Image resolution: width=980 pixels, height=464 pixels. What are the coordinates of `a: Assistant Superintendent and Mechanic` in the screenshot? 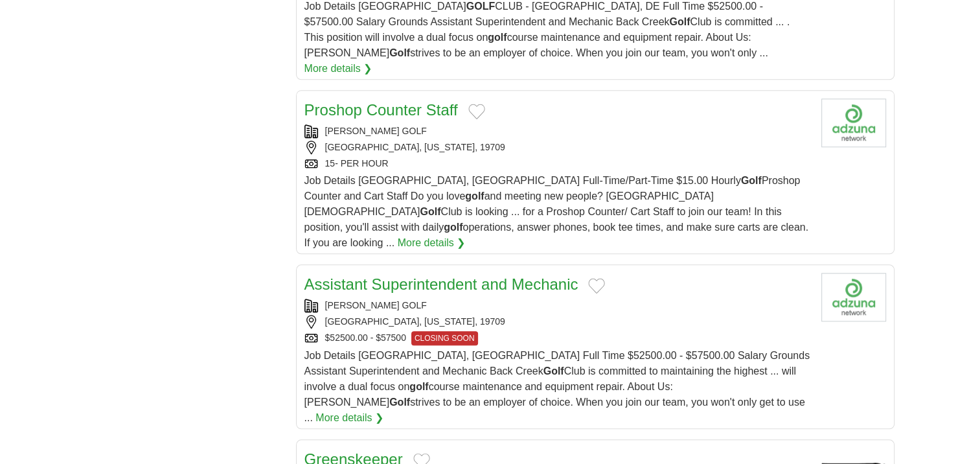 It's located at (441, 283).